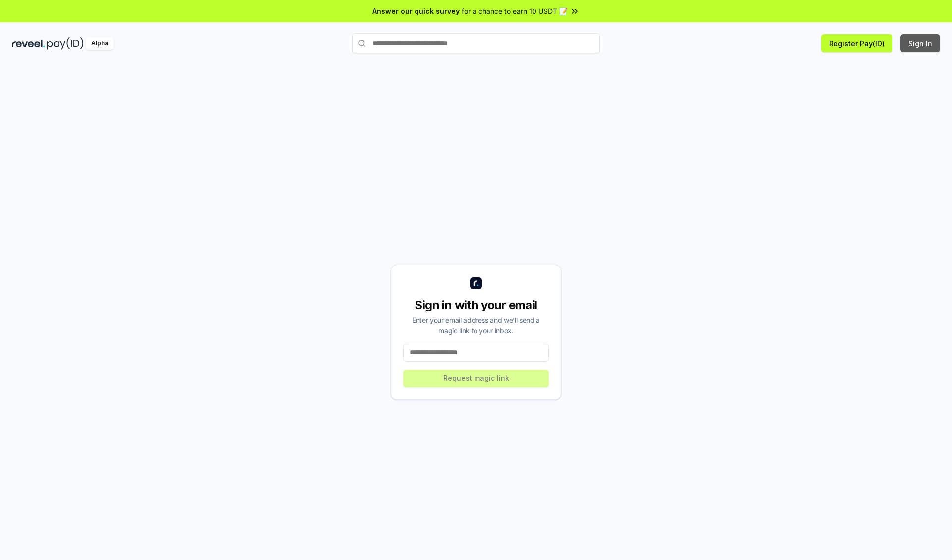 This screenshot has width=952, height=560. I want to click on img: logo_small, so click(476, 283).